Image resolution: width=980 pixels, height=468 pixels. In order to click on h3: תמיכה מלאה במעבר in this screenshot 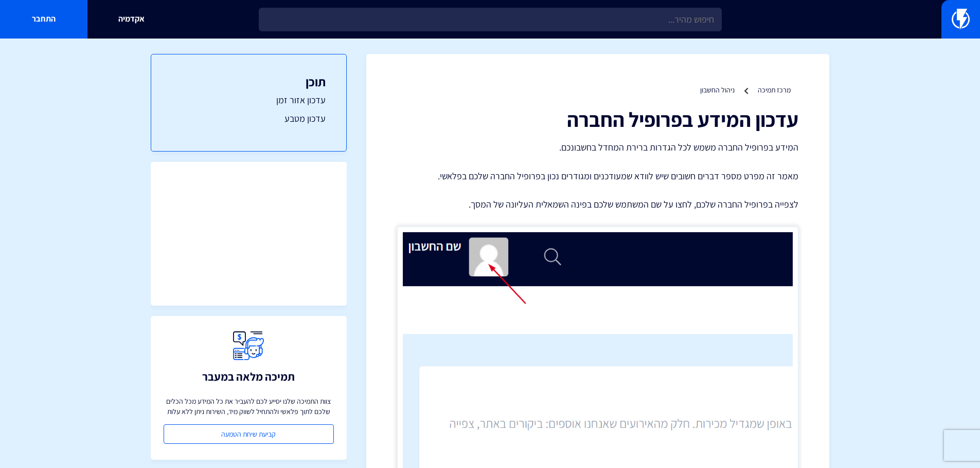, I will do `click(249, 376)`.